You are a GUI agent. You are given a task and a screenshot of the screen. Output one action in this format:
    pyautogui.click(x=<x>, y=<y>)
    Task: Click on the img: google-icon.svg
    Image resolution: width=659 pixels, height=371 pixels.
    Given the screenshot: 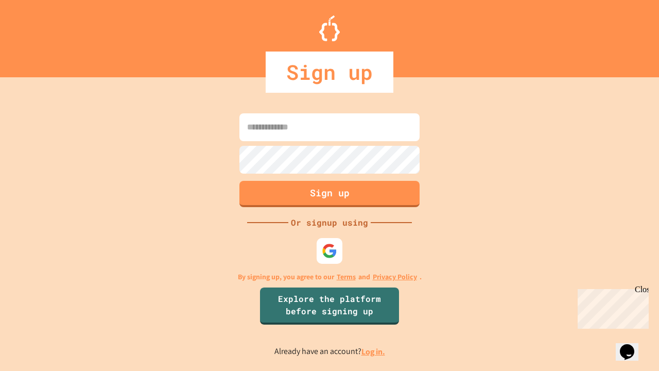 What is the action you would take?
    pyautogui.click(x=329, y=251)
    